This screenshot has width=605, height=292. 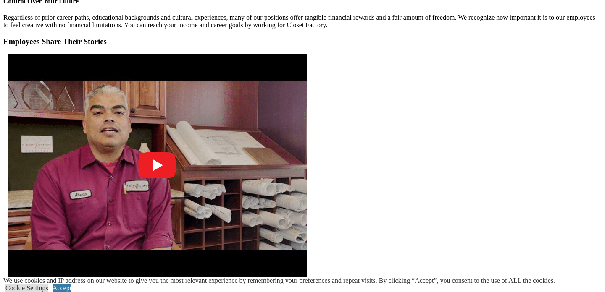 What do you see at coordinates (302, 21) in the screenshot?
I see `p: Regardless of prior career paths, educational backgrounds and cultural experiences, many of our p...` at bounding box center [302, 21].